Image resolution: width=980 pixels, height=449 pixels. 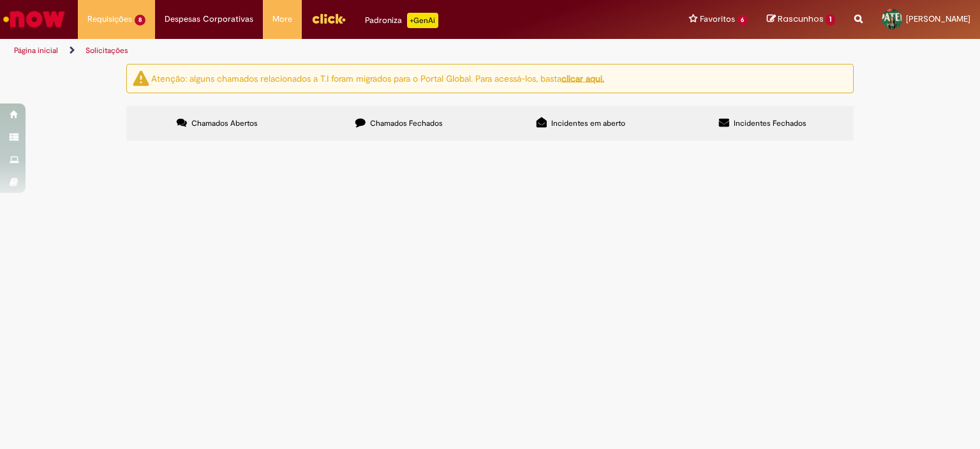 I want to click on span: Rascunhos, so click(x=801, y=18).